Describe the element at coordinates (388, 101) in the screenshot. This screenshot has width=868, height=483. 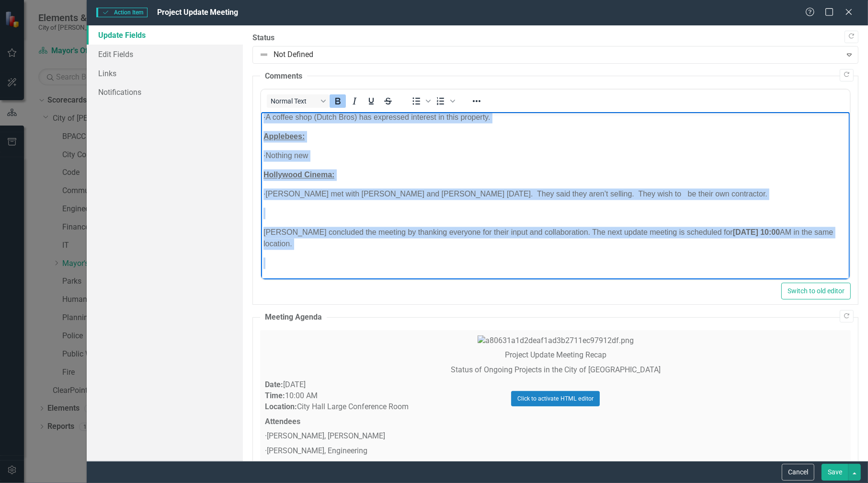
I see `button: Strikethrough` at that location.